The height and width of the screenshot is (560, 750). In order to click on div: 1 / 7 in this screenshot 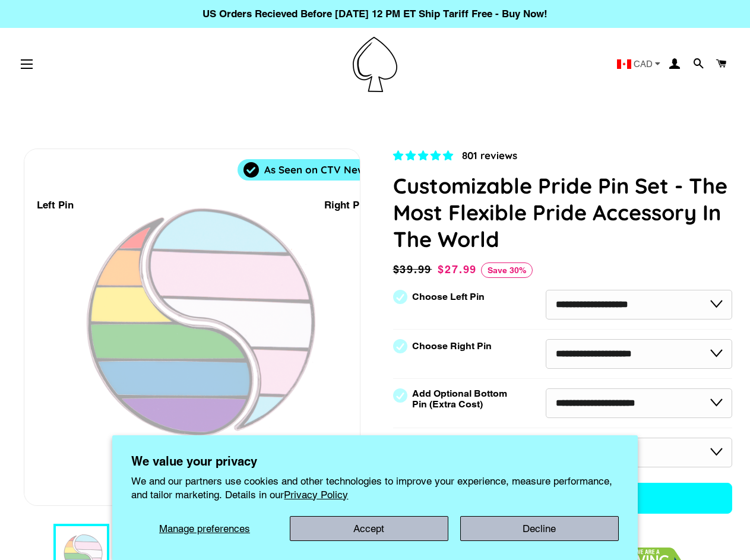, I will do `click(192, 327)`.